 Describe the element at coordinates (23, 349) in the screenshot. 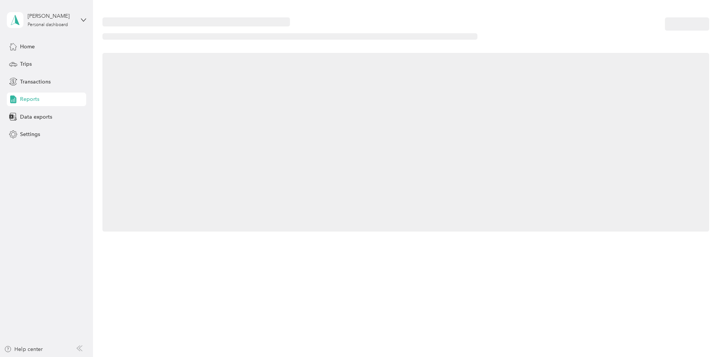

I see `div: Help center` at that location.